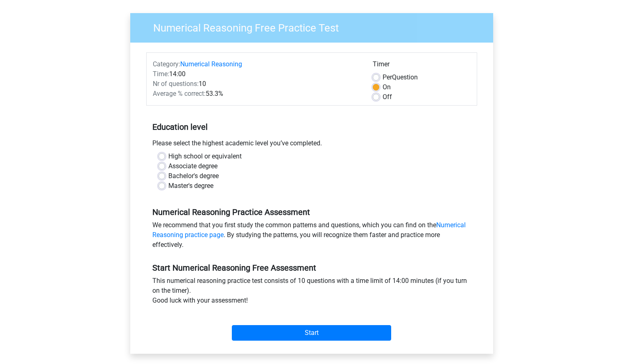 The width and height of the screenshot is (623, 364). What do you see at coordinates (179, 94) in the screenshot?
I see `span: Average % correct:` at bounding box center [179, 94].